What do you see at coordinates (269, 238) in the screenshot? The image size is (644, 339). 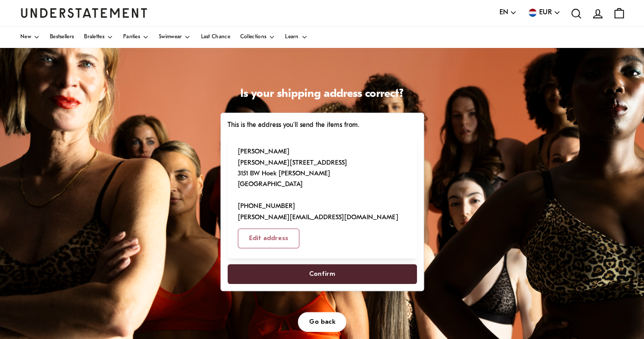 I see `span: Edit address` at bounding box center [269, 238].